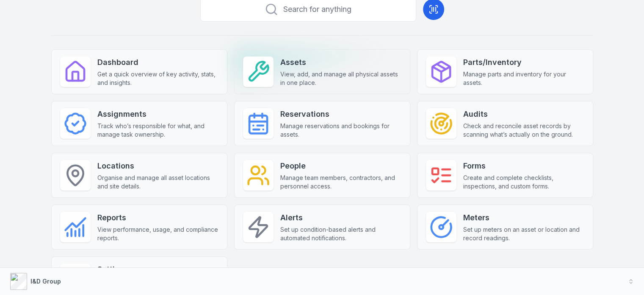 This screenshot has width=644, height=295. Describe the element at coordinates (322, 227) in the screenshot. I see `a: AlertsSet up condition-based alerts and automated notifications.` at that location.